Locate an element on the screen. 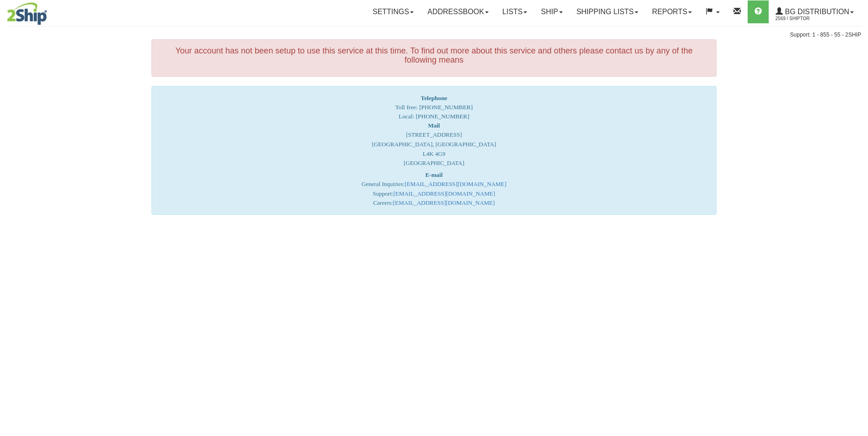  a: Shipping lists is located at coordinates (607, 12).